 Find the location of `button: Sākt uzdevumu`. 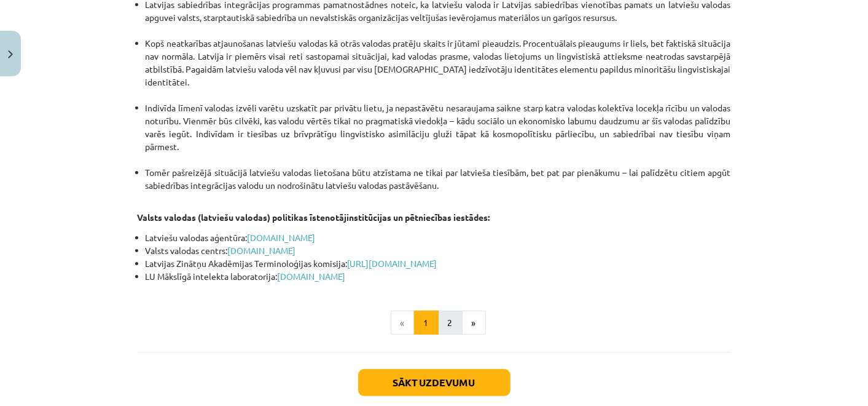

button: Sākt uzdevumu is located at coordinates (434, 382).